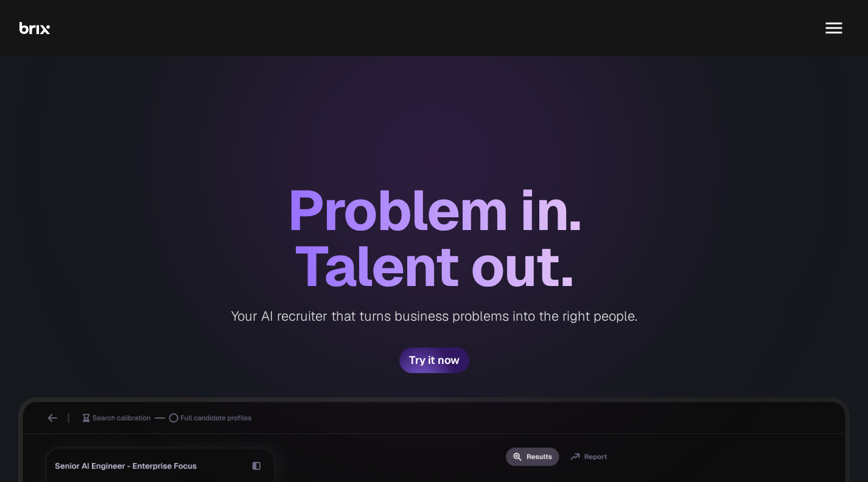 The width and height of the screenshot is (868, 482). What do you see at coordinates (35, 28) in the screenshot?
I see `img: Brix Logo` at bounding box center [35, 28].